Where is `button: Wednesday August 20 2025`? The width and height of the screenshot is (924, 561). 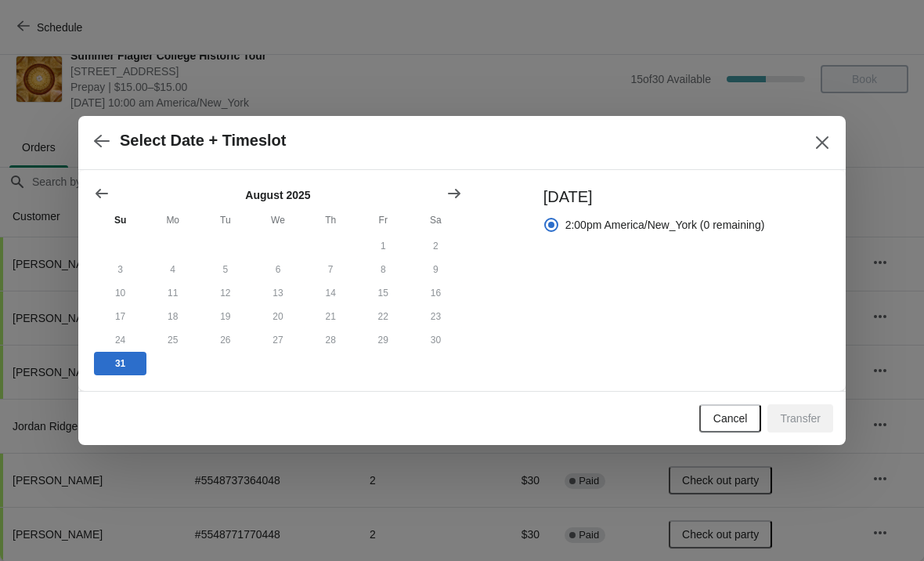
button: Wednesday August 20 2025 is located at coordinates (277, 317).